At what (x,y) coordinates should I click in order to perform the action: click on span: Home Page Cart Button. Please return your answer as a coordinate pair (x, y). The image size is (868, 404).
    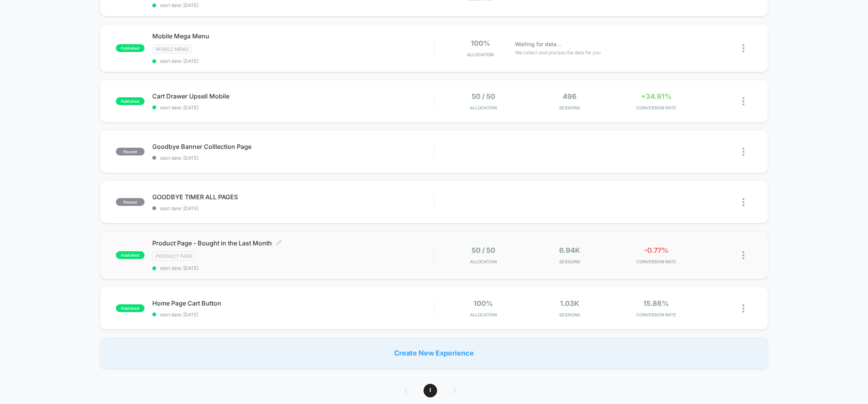
    Looking at the image, I should click on (293, 303).